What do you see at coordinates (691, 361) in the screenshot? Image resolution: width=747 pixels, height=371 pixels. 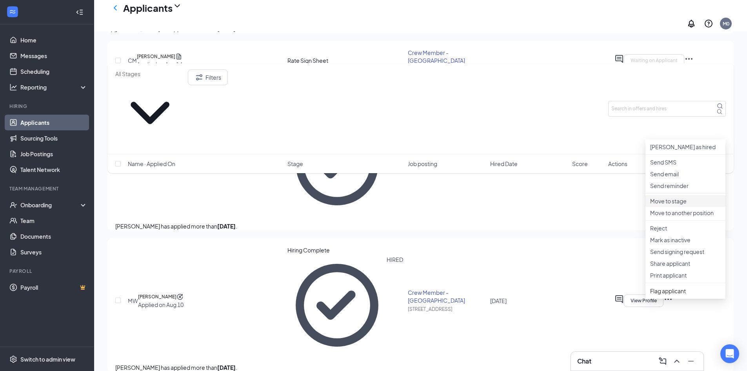 I see `button: Minimize` at bounding box center [691, 361].